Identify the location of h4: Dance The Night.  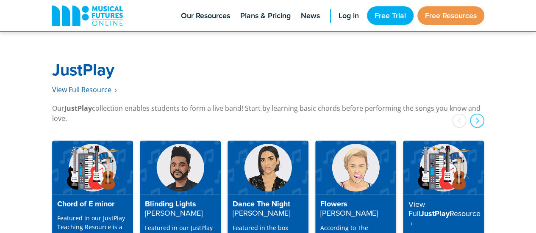
(268, 209).